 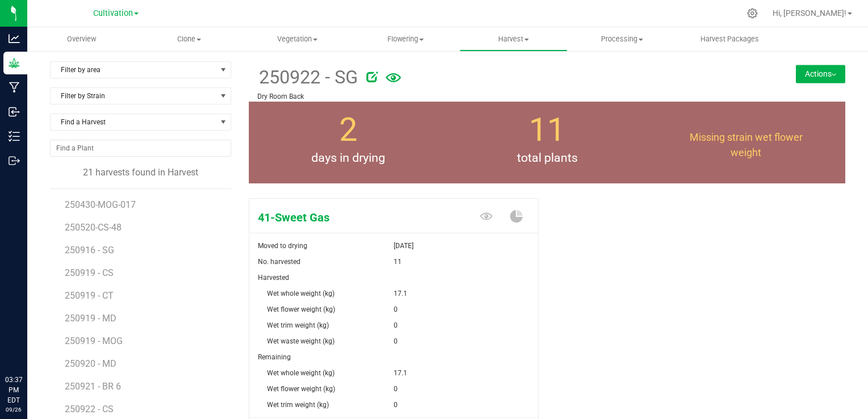 What do you see at coordinates (92, 386) in the screenshot?
I see `span: 250921 - BR 6` at bounding box center [92, 386].